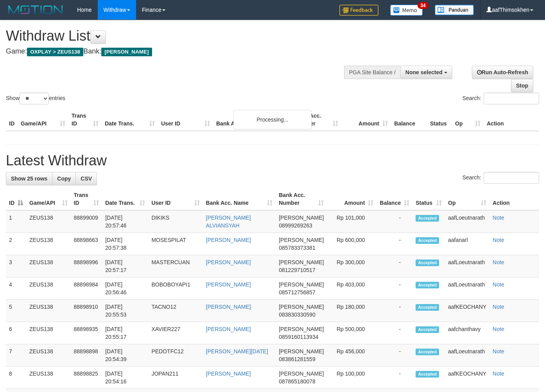 The image size is (545, 392). Describe the element at coordinates (36, 98) in the screenshot. I see `label: Show entries` at that location.